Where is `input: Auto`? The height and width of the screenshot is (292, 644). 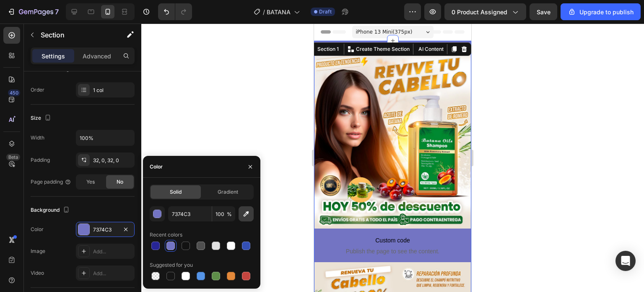 input: Auto is located at coordinates (105, 138).